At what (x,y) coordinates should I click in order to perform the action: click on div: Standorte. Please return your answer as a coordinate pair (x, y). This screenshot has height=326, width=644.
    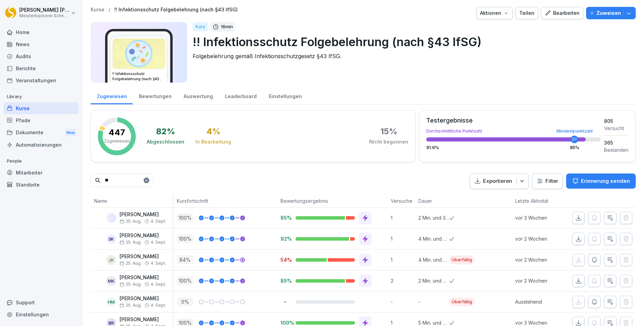
    Looking at the image, I should click on (41, 185).